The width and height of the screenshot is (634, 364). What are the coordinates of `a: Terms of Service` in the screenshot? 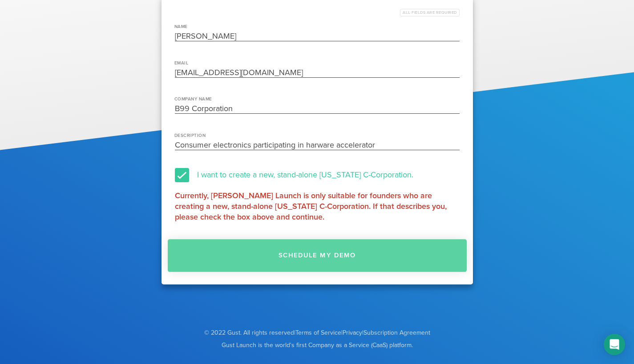 It's located at (318, 333).